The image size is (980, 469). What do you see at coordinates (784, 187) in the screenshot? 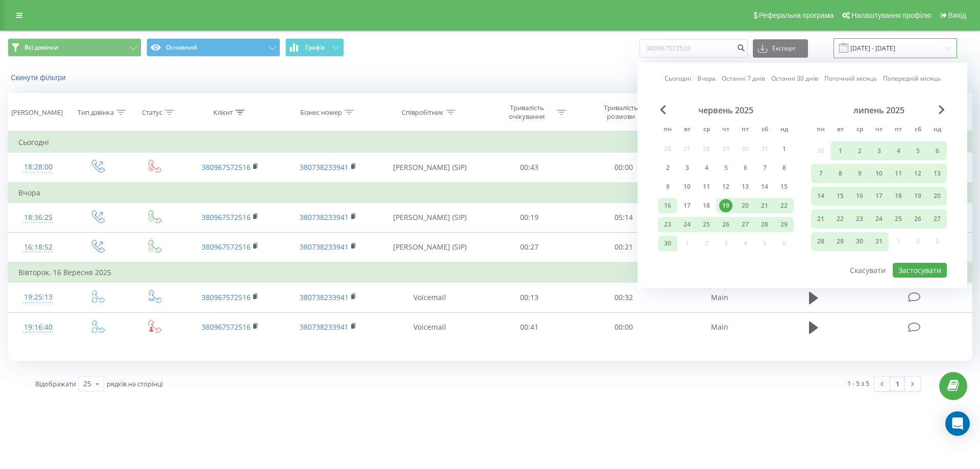
I see `div: нд 15 черв 2025 р.` at bounding box center [784, 187].